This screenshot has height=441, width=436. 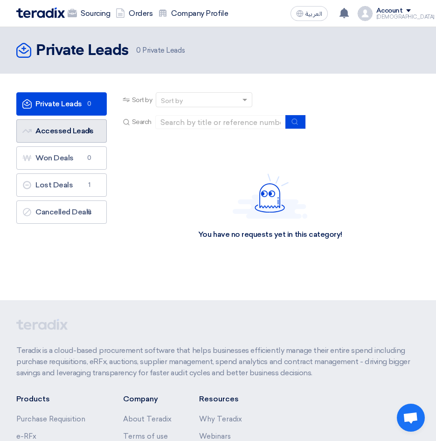 What do you see at coordinates (142, 100) in the screenshot?
I see `span: Sort by` at bounding box center [142, 100].